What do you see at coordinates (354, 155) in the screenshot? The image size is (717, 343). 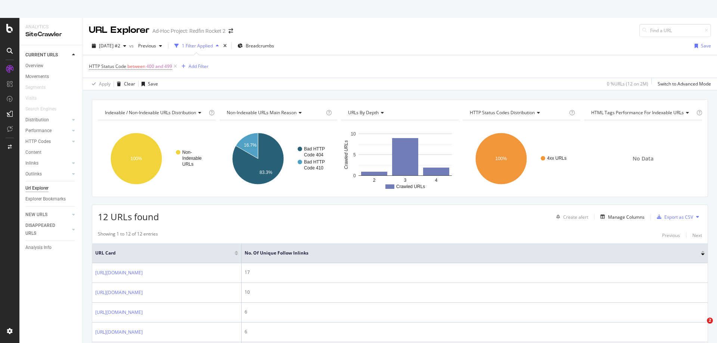 I see `text: 5` at bounding box center [354, 155].